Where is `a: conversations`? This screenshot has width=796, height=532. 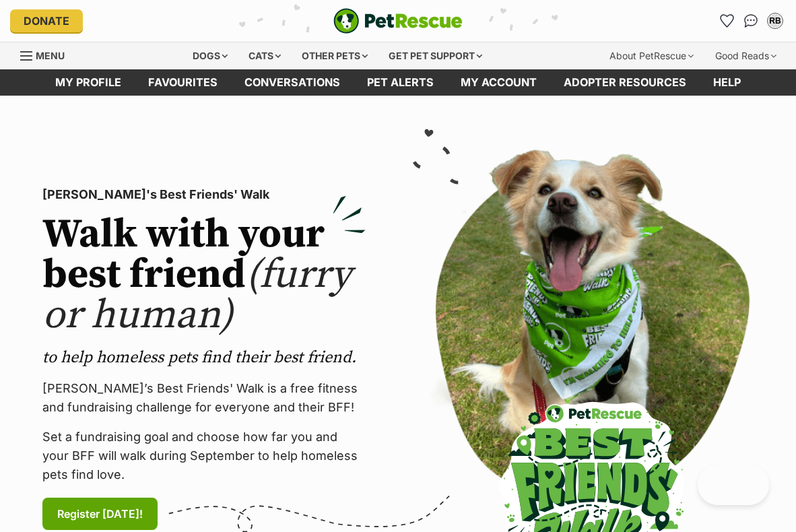
a: conversations is located at coordinates (292, 82).